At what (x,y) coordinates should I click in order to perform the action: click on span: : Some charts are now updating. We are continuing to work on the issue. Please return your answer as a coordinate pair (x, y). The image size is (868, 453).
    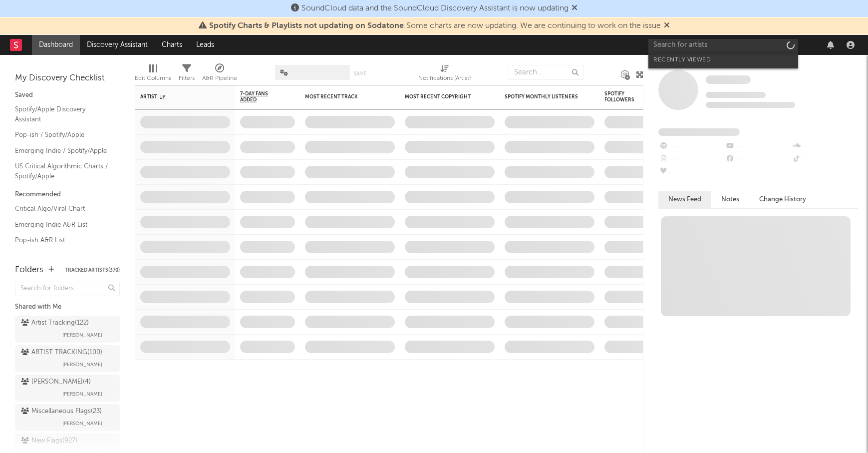
    Looking at the image, I should click on (435, 26).